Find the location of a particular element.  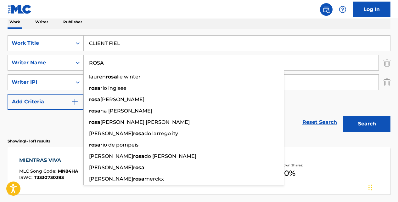

a: Public Search is located at coordinates (327, 9).